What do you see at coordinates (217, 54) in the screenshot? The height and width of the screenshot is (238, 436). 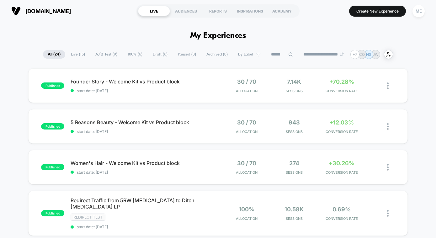 I see `span: Archived ( 8 )` at bounding box center [217, 54].